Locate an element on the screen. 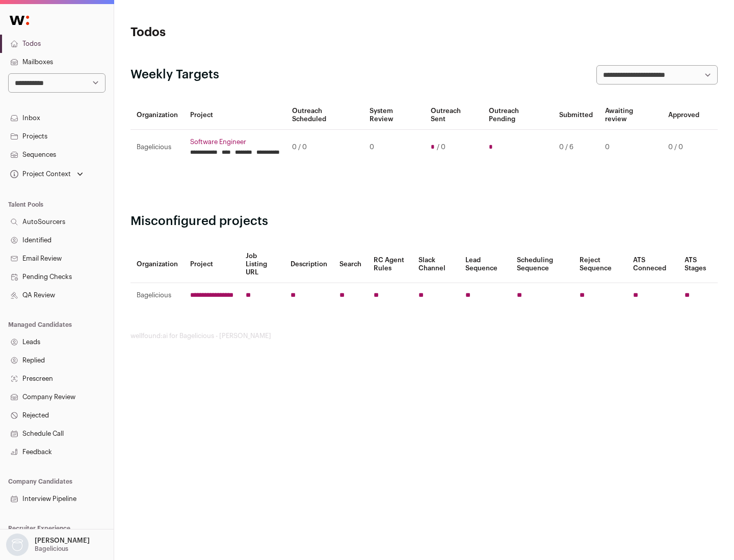 Image resolution: width=734 pixels, height=560 pixels. td: 0 / 6 is located at coordinates (576, 147).